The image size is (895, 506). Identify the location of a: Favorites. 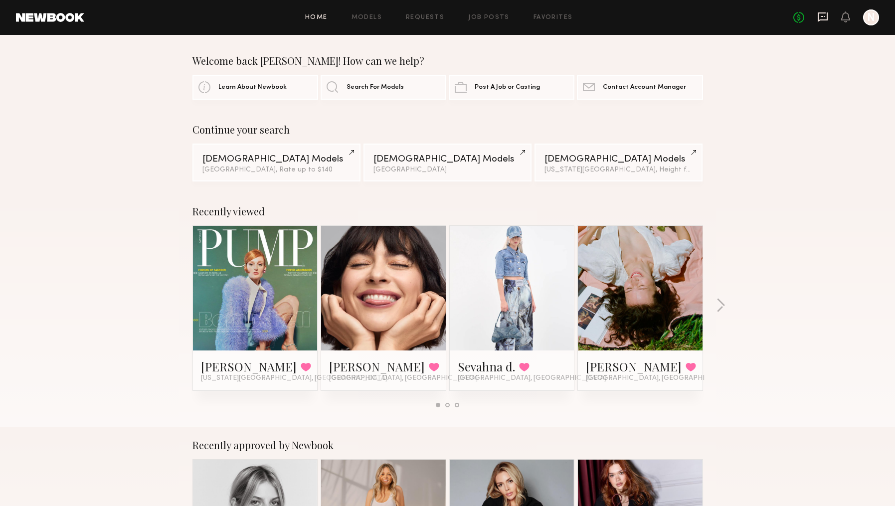
(553, 17).